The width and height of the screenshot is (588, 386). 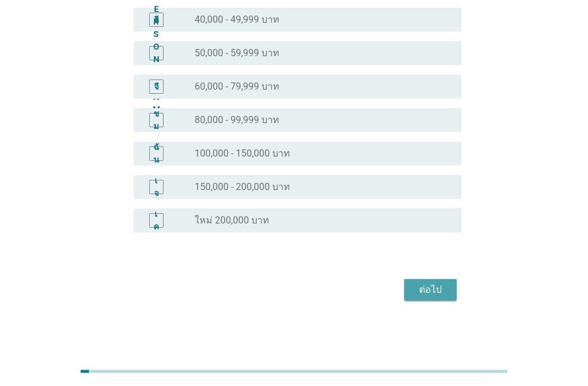 What do you see at coordinates (157, 186) in the screenshot?
I see `font: เจ` at bounding box center [157, 186].